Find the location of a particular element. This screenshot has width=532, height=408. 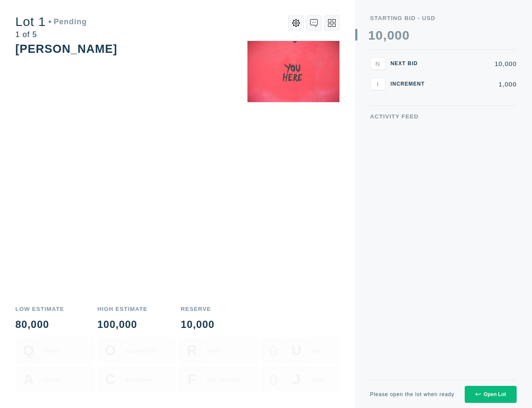

div: Activity Feed is located at coordinates (444, 117).